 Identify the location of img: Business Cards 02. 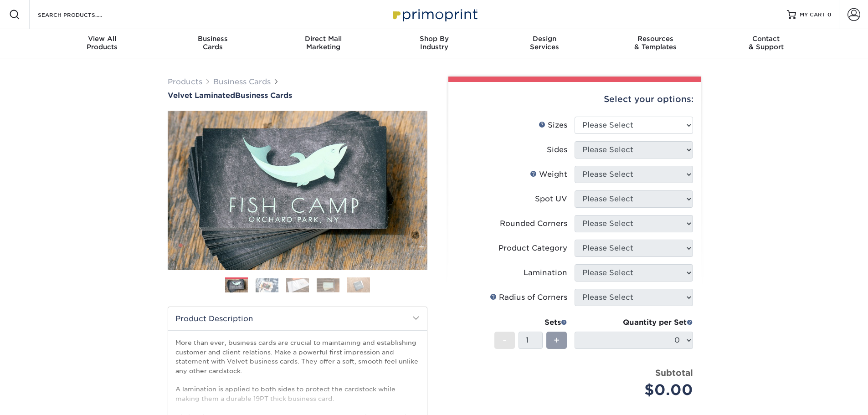
(267, 285).